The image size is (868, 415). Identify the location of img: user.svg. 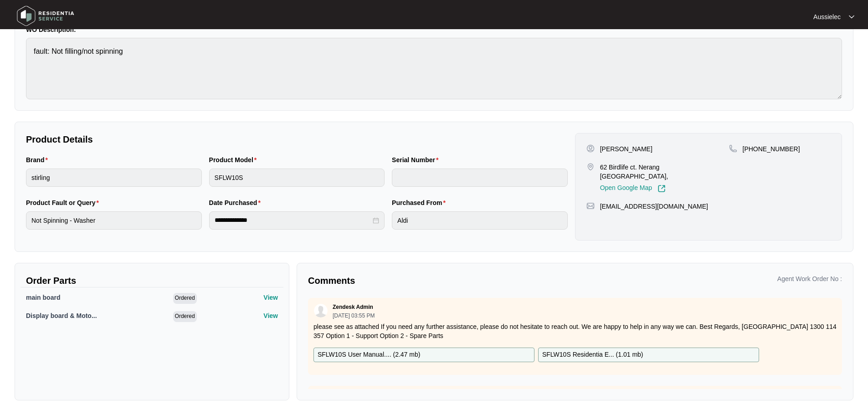
(321, 311).